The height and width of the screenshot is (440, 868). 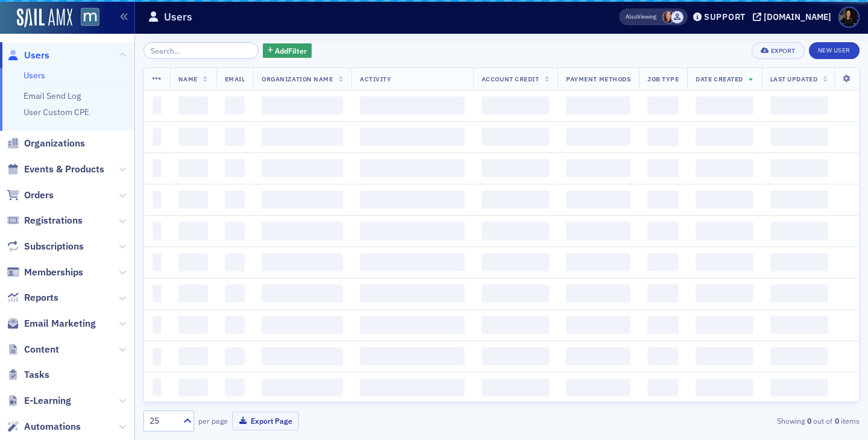 I want to click on a: Events & Products, so click(x=55, y=170).